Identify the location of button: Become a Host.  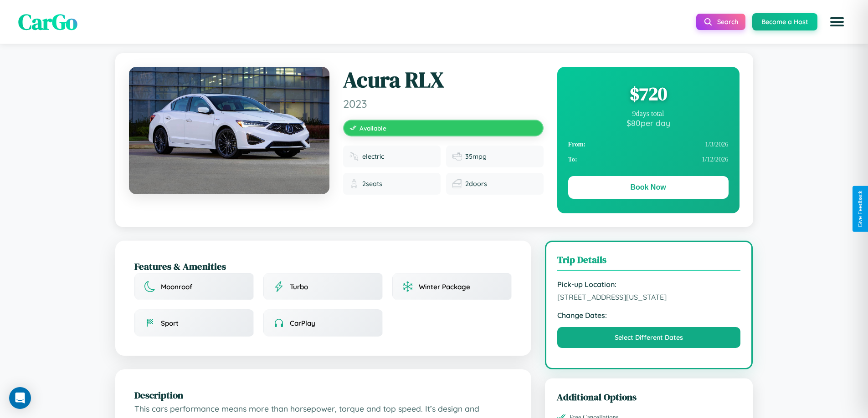
(784, 22).